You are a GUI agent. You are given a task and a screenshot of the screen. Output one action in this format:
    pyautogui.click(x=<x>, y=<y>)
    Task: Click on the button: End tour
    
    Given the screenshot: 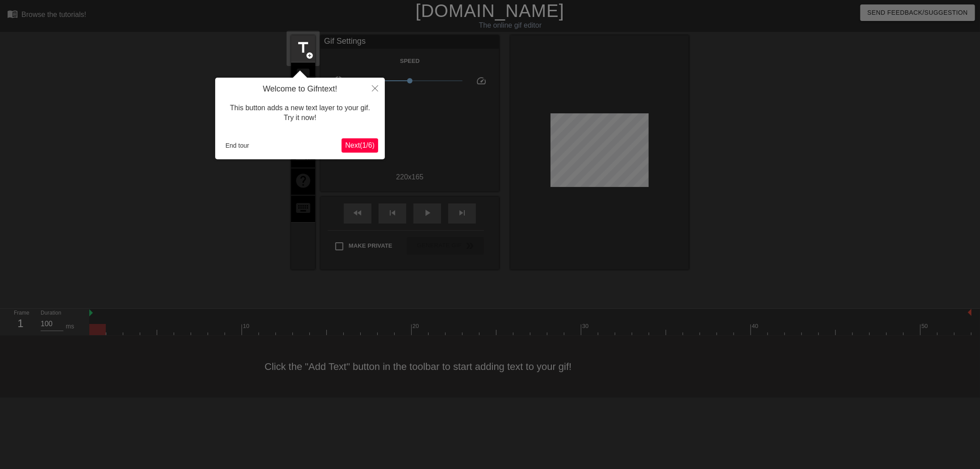 What is the action you would take?
    pyautogui.click(x=237, y=145)
    